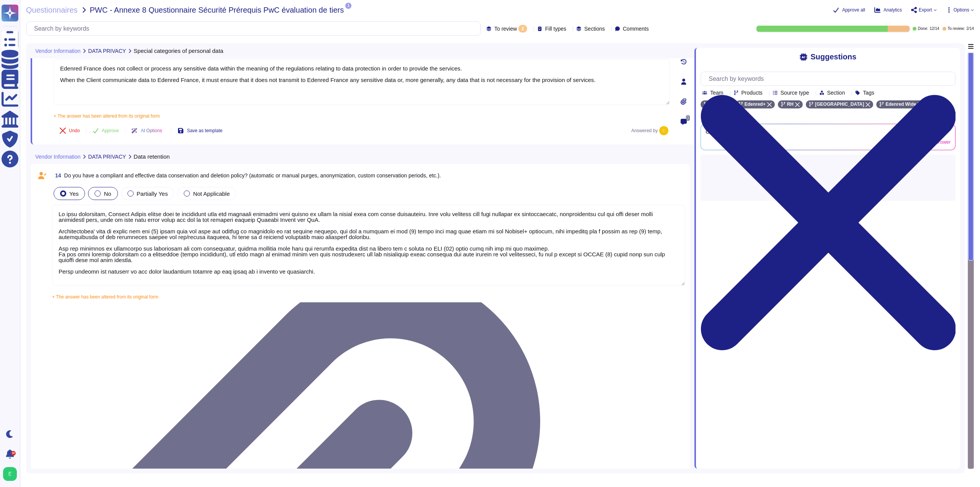  What do you see at coordinates (349, 6) in the screenshot?
I see `span: 1` at bounding box center [349, 6].